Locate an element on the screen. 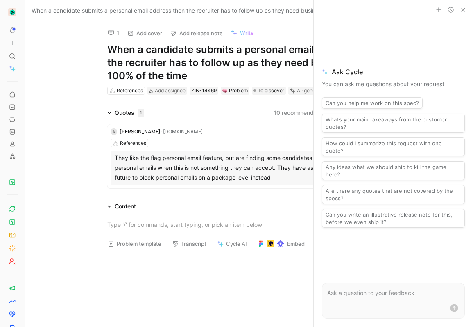  button: 1 is located at coordinates (114, 33).